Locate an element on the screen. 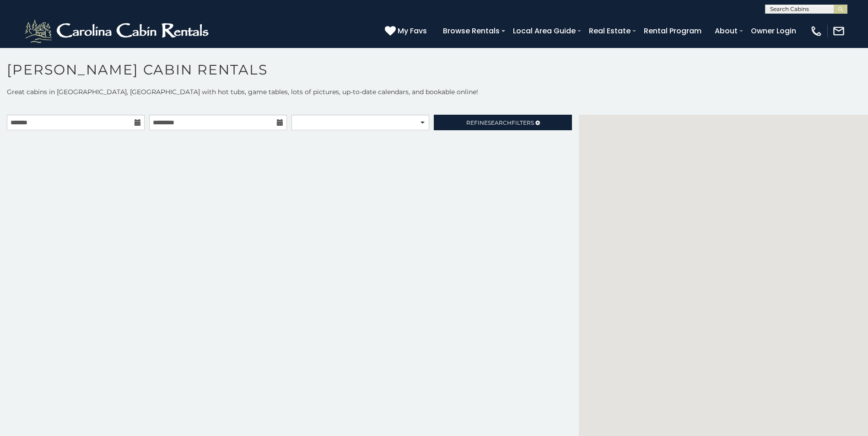 Image resolution: width=868 pixels, height=436 pixels. a: My Favs is located at coordinates (406, 31).